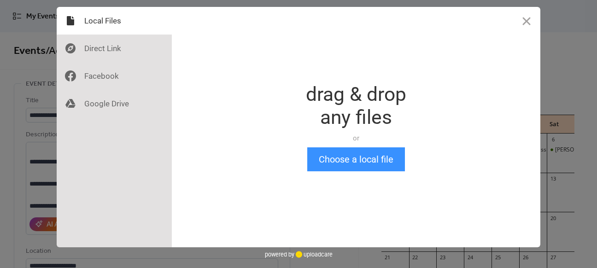 The height and width of the screenshot is (268, 597). Describe the element at coordinates (527, 21) in the screenshot. I see `button: Close` at that location.